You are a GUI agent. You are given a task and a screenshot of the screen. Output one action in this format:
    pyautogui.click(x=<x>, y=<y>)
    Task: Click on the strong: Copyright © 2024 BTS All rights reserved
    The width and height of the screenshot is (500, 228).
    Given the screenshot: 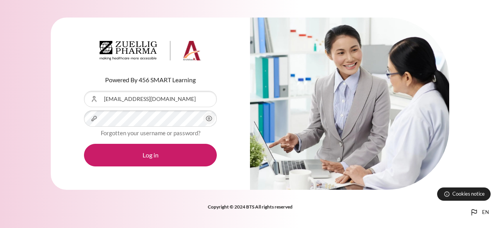 What is the action you would take?
    pyautogui.click(x=250, y=207)
    